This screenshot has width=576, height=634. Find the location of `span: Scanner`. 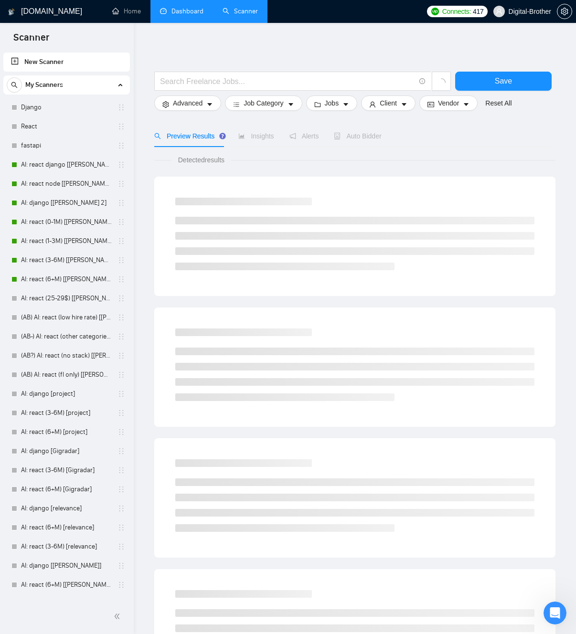

span: Scanner is located at coordinates (31, 41).